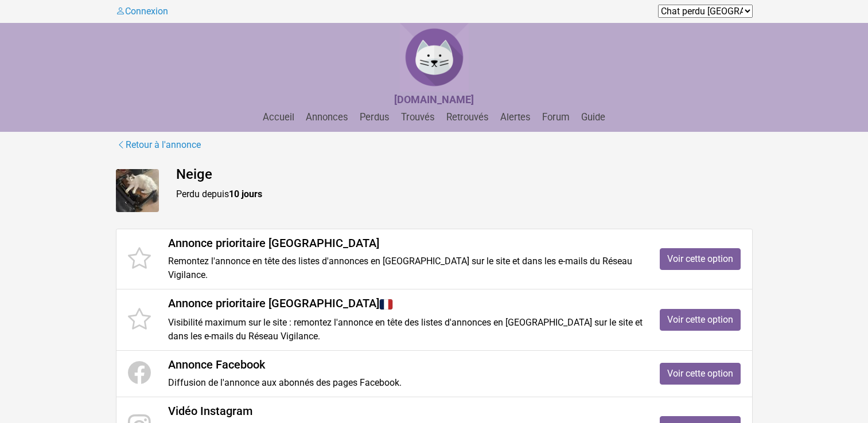  I want to click on h4: Vidéo Instagram, so click(405, 411).